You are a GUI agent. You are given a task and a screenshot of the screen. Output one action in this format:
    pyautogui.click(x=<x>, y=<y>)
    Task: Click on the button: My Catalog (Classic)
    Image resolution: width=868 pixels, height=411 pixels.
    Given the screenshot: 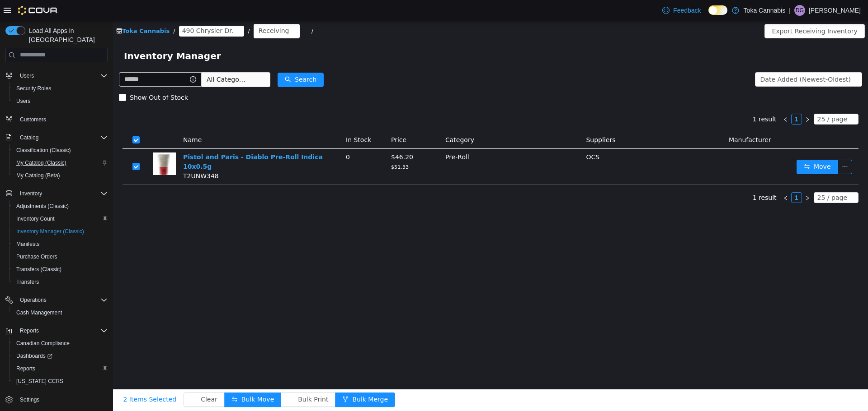 What is the action you would take?
    pyautogui.click(x=60, y=163)
    